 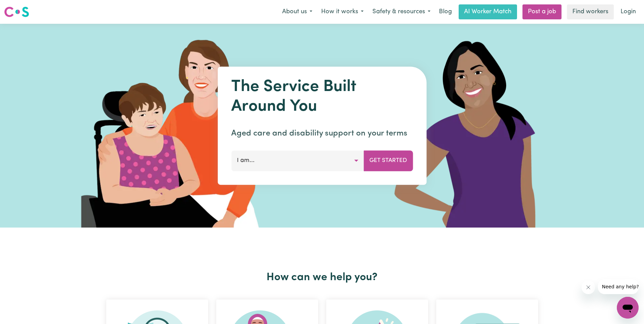 I want to click on button: Safety & resources, so click(x=401, y=12).